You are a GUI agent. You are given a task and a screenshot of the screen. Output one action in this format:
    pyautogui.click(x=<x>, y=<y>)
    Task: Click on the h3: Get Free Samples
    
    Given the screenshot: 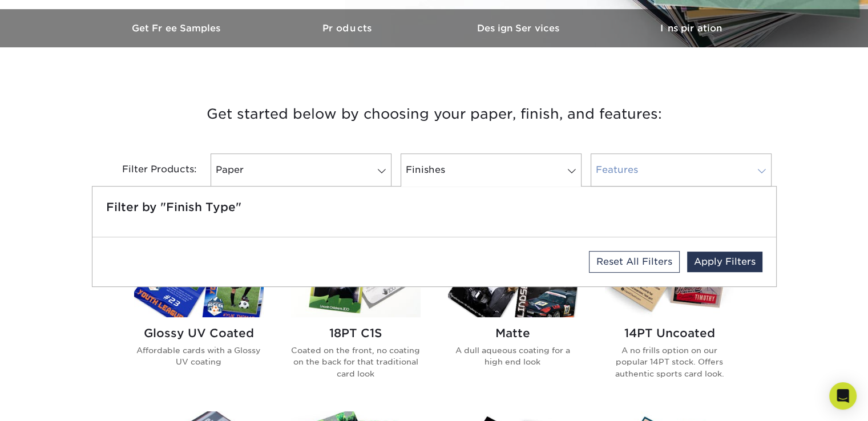 What is the action you would take?
    pyautogui.click(x=178, y=28)
    